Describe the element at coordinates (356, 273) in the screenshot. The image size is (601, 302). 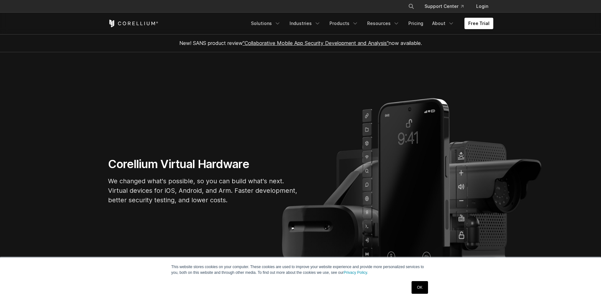
I see `a: Privacy Policy.` at that location.